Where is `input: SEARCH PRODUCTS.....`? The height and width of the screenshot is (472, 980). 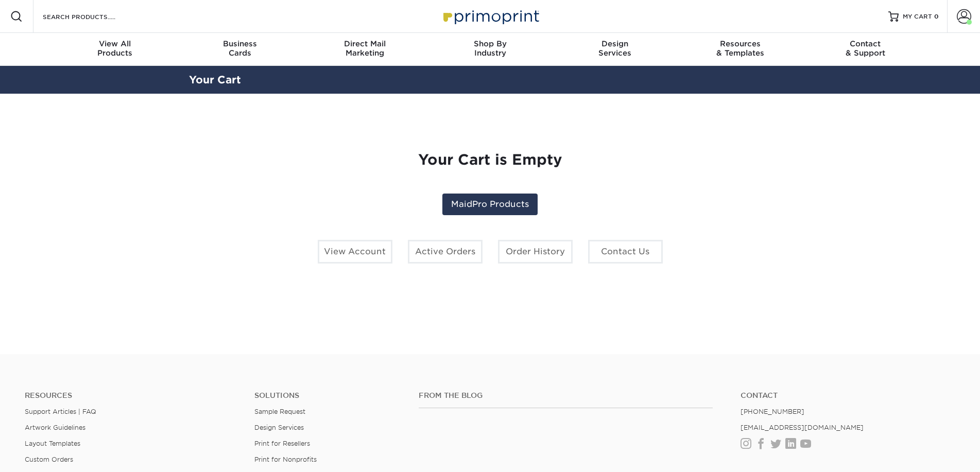
input: SEARCH PRODUCTS..... is located at coordinates (91, 17).